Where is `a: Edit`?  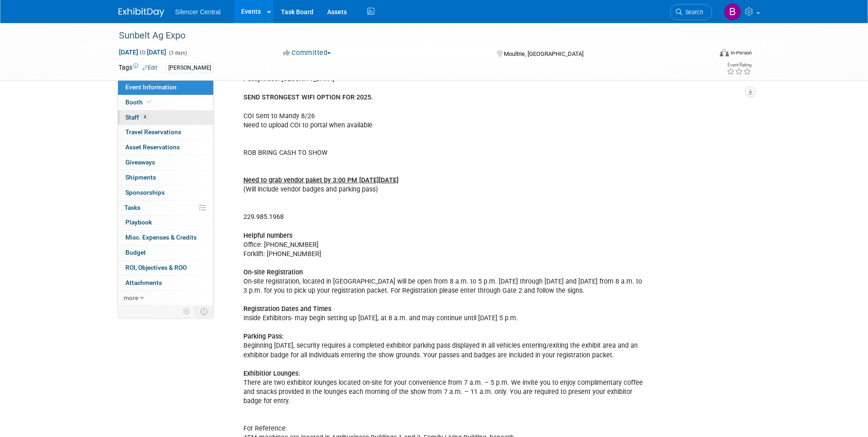 a: Edit is located at coordinates (149, 68).